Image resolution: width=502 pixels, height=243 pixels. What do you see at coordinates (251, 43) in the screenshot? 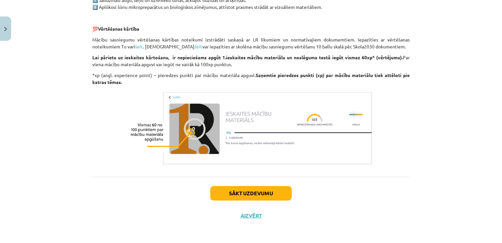
I see `p: Mācību sasniegumu vērtēšanas kārtības noteikumi izstrādāti saskaņā ar LR likumiem un normatīvajie...` at bounding box center [251, 43].